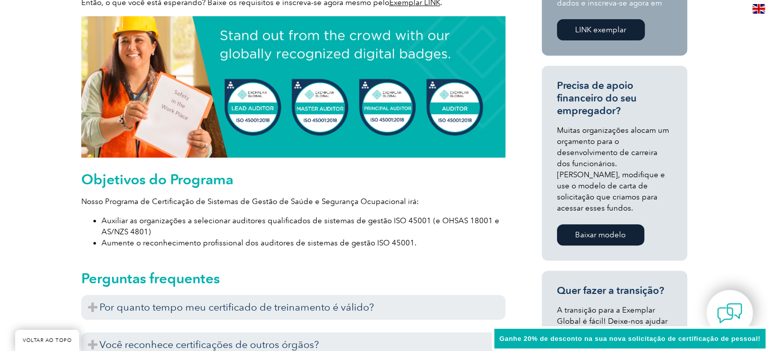  Describe the element at coordinates (47, 340) in the screenshot. I see `a: VOLTAR AO TOPO` at that location.